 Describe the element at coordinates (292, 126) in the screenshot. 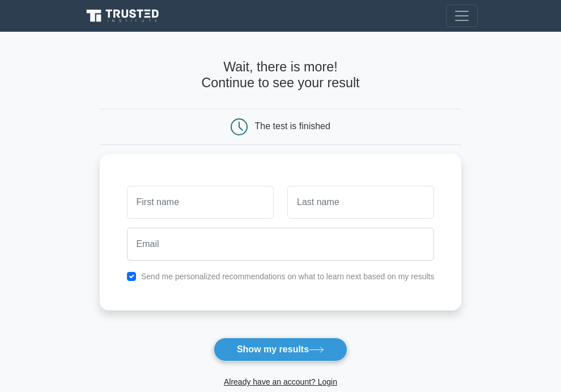

I see `div: The test is finished` at that location.